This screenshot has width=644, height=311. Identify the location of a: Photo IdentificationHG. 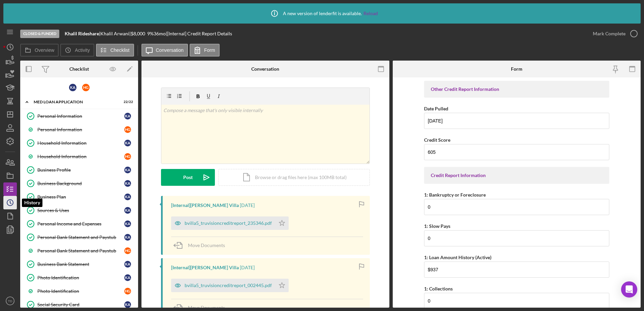
(79, 291).